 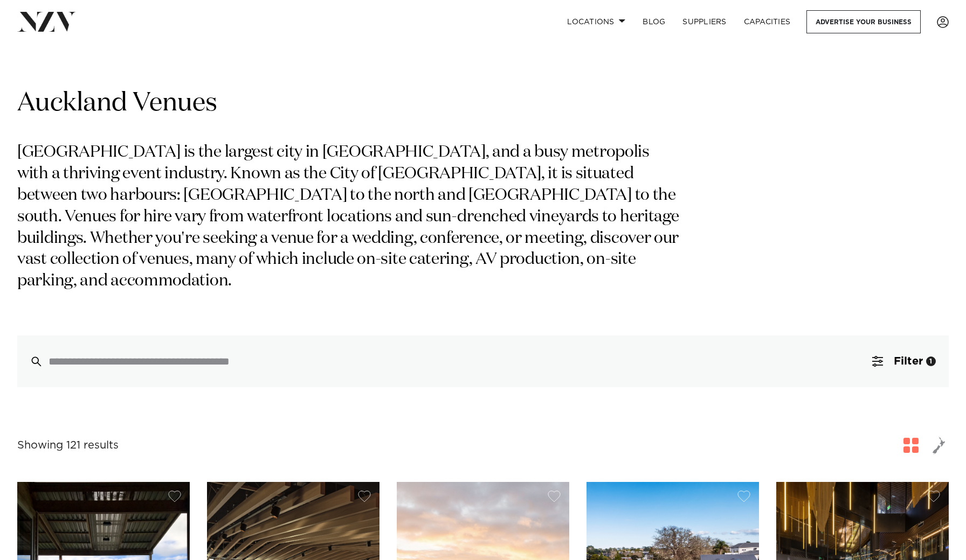 What do you see at coordinates (767, 22) in the screenshot?
I see `a: Capacities` at bounding box center [767, 22].